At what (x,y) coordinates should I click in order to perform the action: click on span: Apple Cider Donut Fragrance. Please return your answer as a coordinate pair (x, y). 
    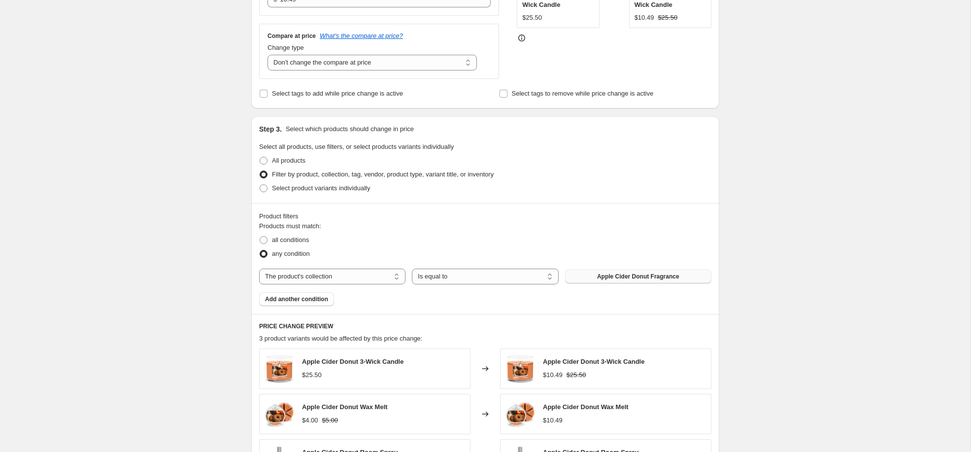
    Looking at the image, I should click on (638, 276).